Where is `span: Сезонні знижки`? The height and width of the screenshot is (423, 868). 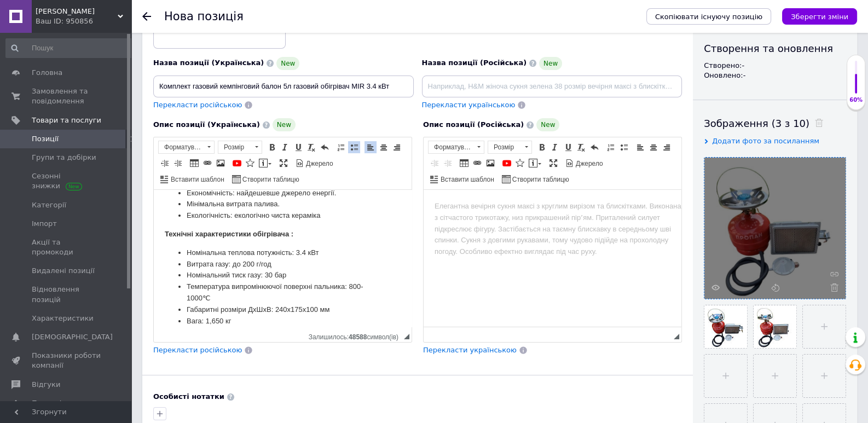 span: Сезонні знижки is located at coordinates (66, 182).